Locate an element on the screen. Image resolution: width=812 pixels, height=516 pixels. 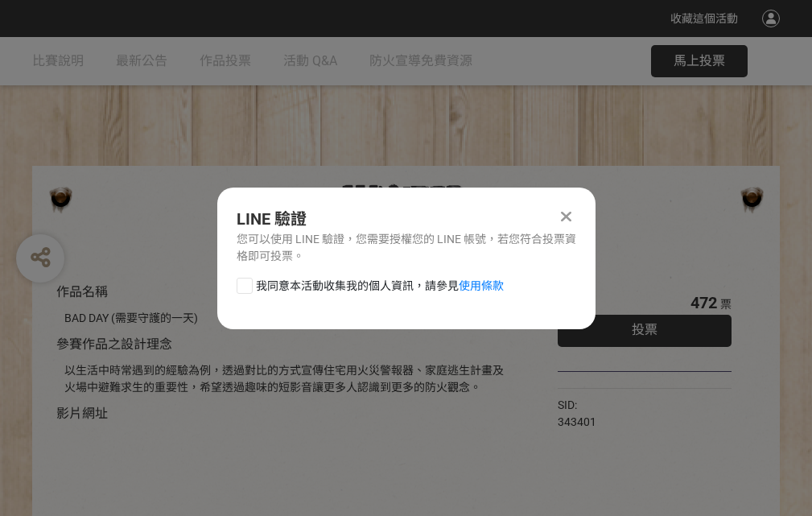
span: 馬上投票 is located at coordinates (700, 61).